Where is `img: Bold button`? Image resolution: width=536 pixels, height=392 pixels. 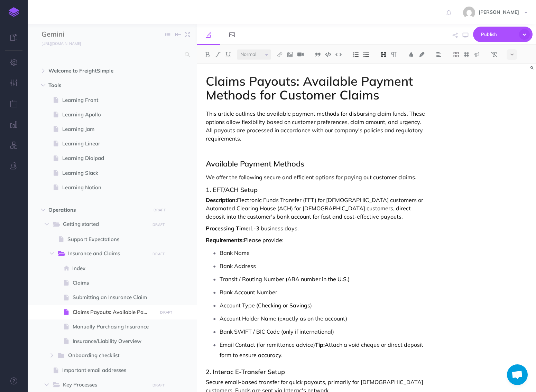
img: Bold button is located at coordinates (207, 55).